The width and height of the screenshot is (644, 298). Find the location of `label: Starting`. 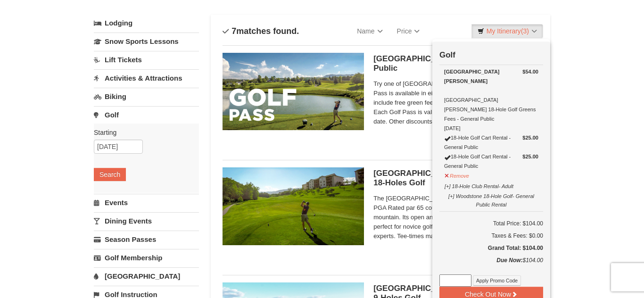

label: Starting is located at coordinates (143, 132).